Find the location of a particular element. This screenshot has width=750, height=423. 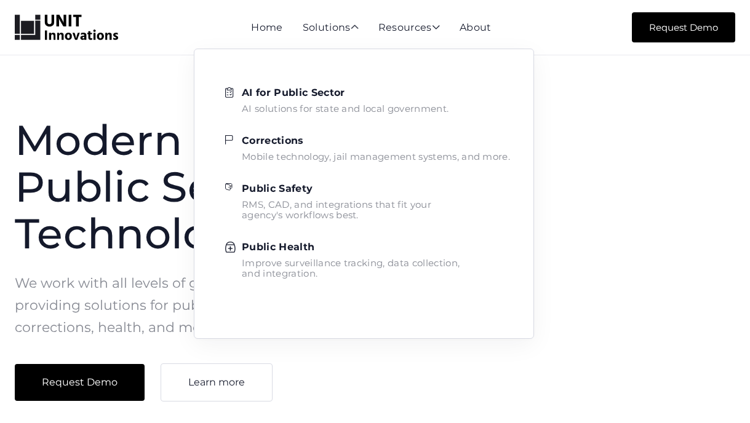

p: We work with all levels of government providing solutions for public safety, corrections, health,... is located at coordinates (156, 306).